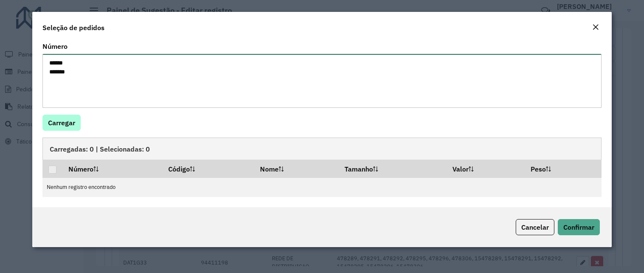 The image size is (644, 273). Describe the element at coordinates (596, 27) in the screenshot. I see `em: Fechar` at that location.